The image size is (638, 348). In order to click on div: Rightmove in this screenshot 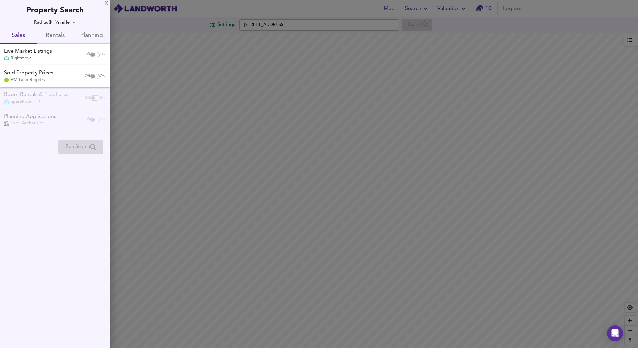, I will do `click(28, 58)`.